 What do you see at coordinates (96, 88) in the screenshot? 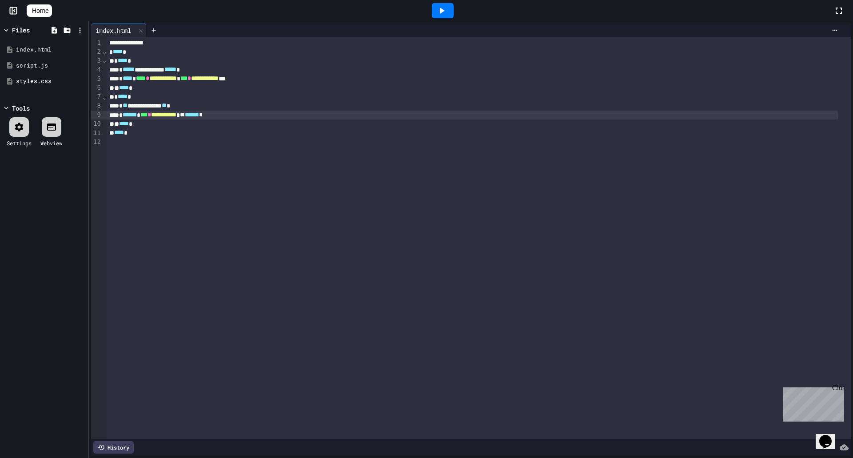
I see `div: 6` at bounding box center [96, 88].